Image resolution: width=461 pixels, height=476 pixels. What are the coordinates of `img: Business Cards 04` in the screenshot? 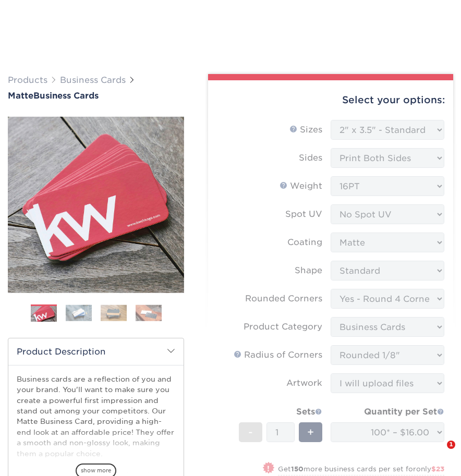 It's located at (148, 313).